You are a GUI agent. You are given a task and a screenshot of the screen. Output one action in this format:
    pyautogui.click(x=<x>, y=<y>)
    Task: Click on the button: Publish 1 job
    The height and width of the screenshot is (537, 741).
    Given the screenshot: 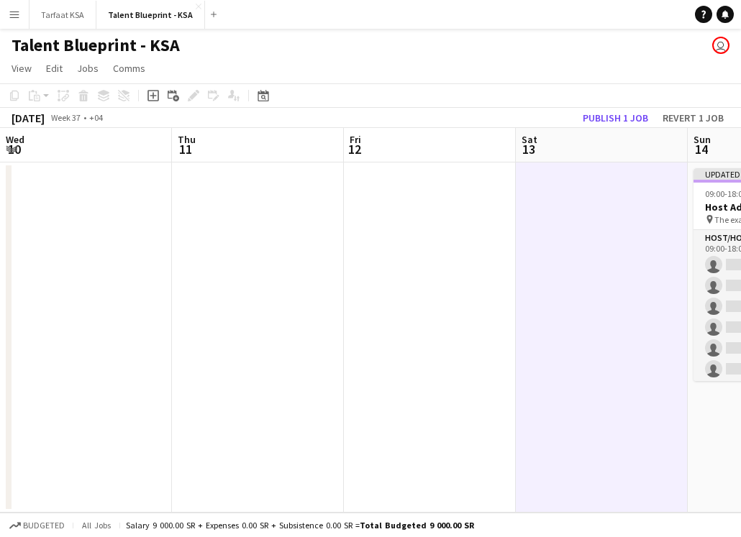 What is the action you would take?
    pyautogui.click(x=615, y=118)
    